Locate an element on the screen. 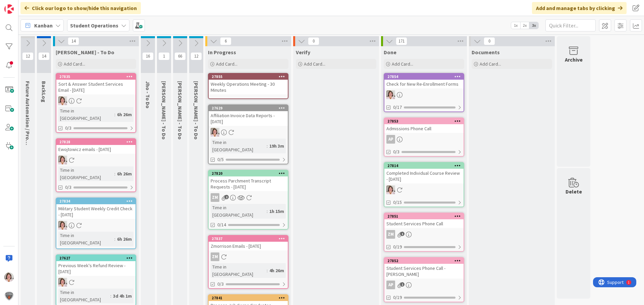  span: 1 is located at coordinates (402, 284).